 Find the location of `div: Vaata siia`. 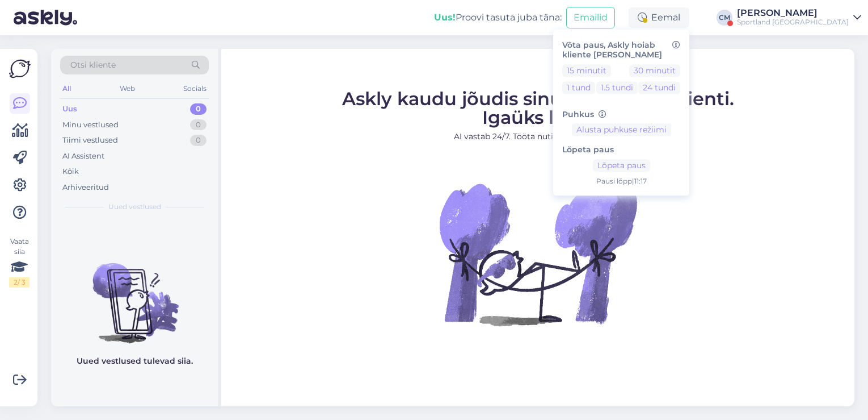

div: Vaata siia is located at coordinates (19, 262).